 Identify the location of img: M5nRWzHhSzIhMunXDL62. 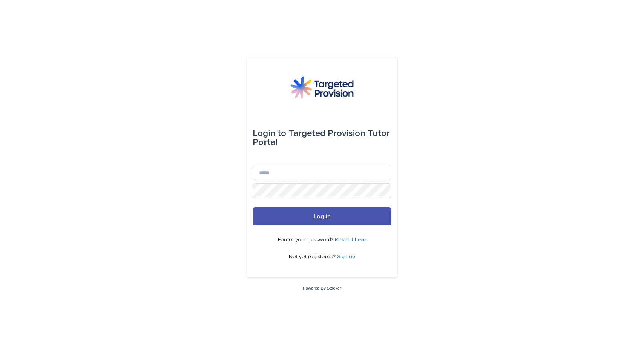
(322, 88).